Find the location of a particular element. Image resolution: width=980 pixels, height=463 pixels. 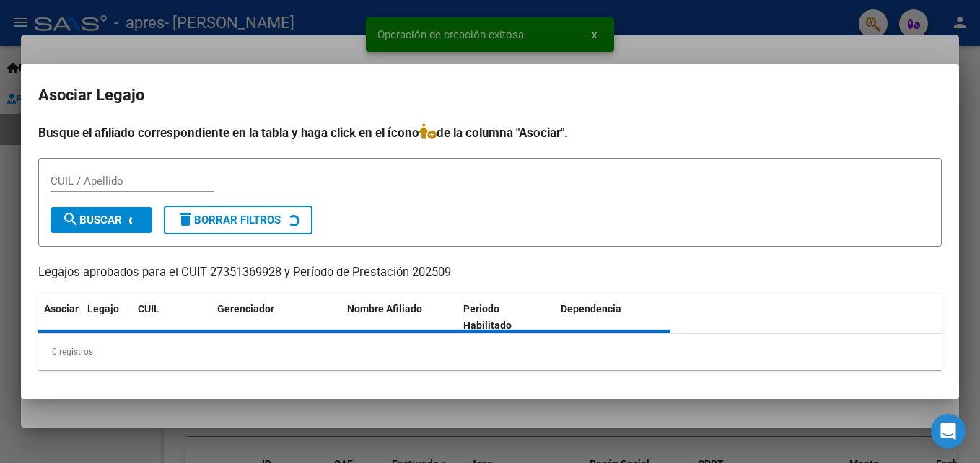

span: Dependencia is located at coordinates (591, 309).